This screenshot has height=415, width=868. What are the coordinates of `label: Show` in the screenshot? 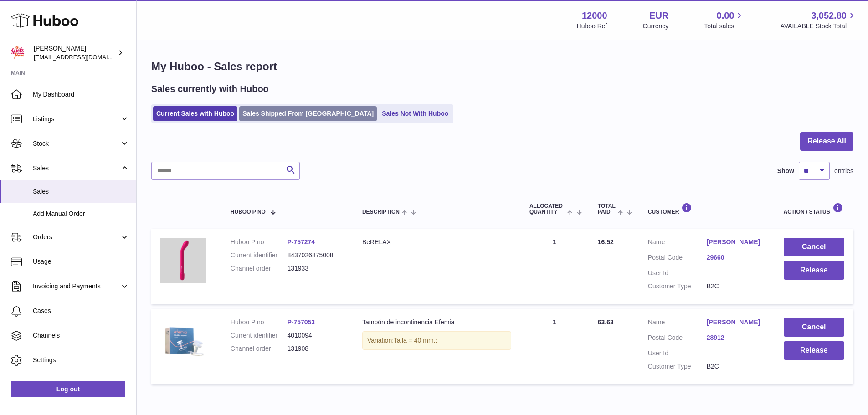 It's located at (786, 171).